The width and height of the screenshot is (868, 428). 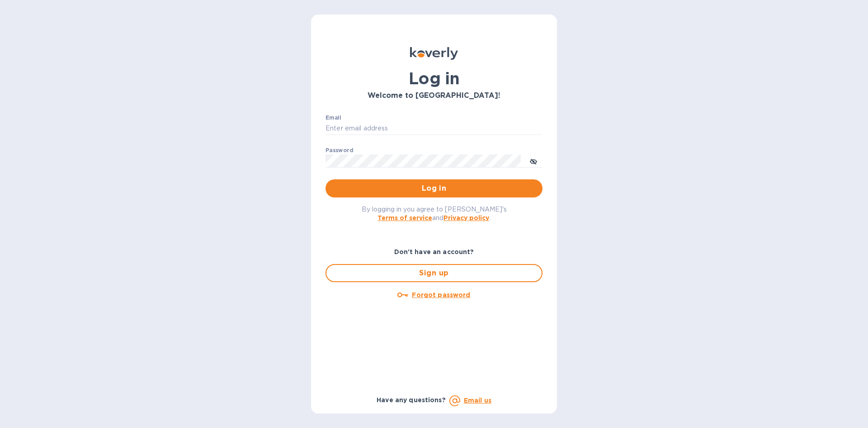 What do you see at coordinates (404, 217) in the screenshot?
I see `b: Terms of service` at bounding box center [404, 217].